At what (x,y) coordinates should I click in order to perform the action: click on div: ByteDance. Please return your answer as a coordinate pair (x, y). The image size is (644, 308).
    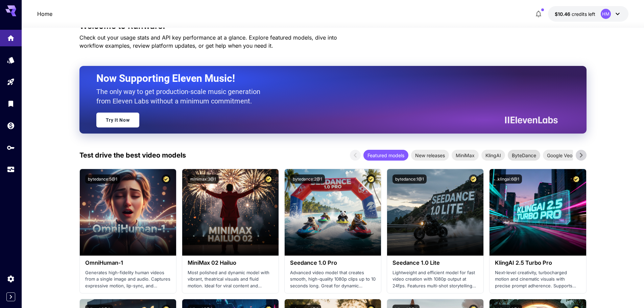
    Looking at the image, I should click on (524, 155).